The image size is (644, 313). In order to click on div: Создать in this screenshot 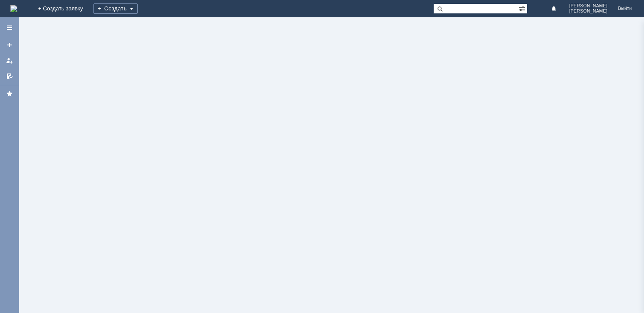, I will do `click(116, 9)`.